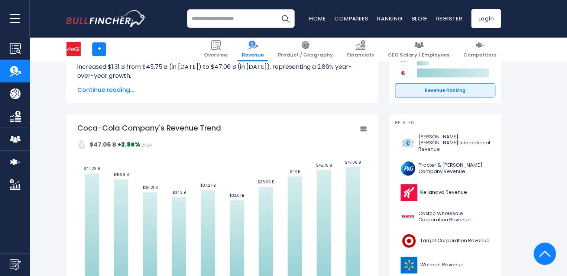 The width and height of the screenshot is (567, 276). Describe the element at coordinates (216, 49) in the screenshot. I see `a: Overview` at that location.